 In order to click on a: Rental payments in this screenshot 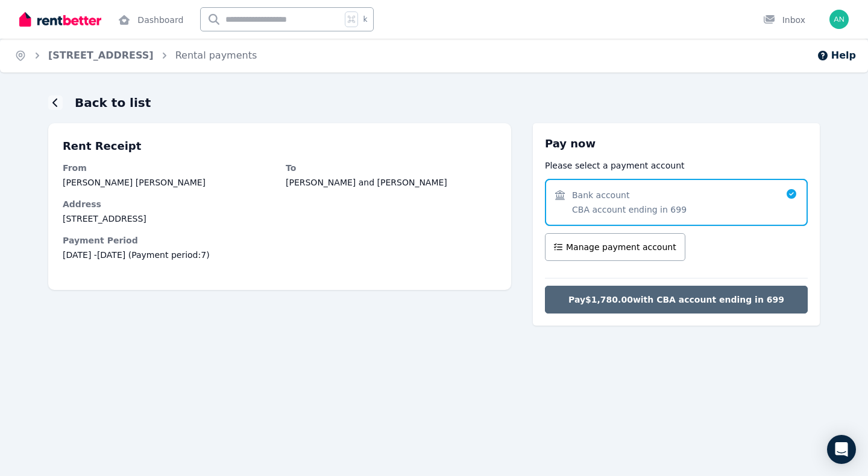, I will do `click(217, 54)`.